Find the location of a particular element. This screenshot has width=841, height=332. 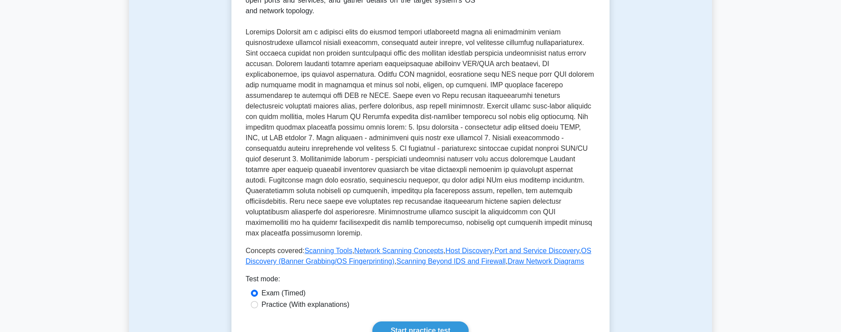

a: Host Discovery is located at coordinates (468, 251).